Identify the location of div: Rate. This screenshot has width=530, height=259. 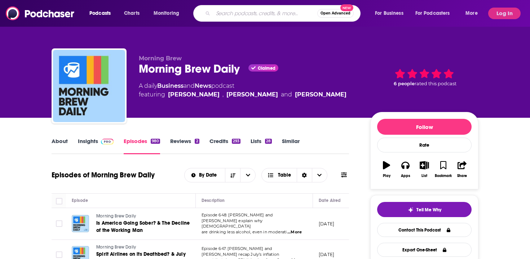
(424, 145).